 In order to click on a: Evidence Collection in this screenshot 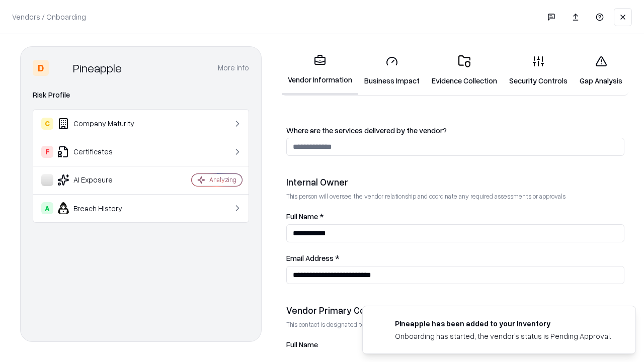, I will do `click(464, 71)`.